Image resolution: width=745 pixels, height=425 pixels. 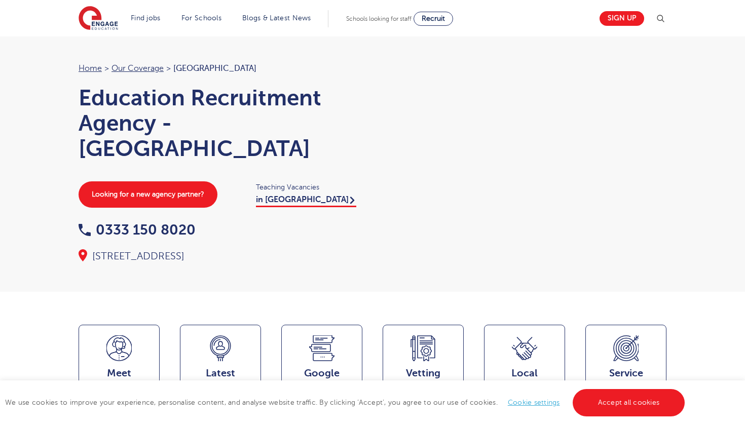 I want to click on span: Teaching Vacancies, so click(x=309, y=187).